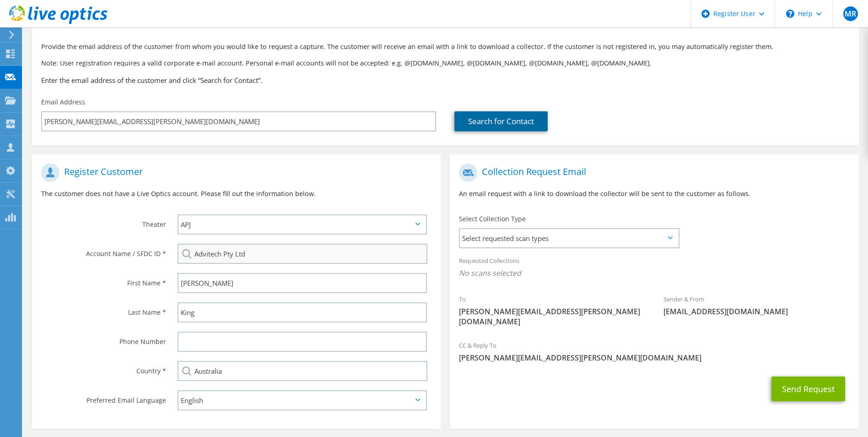 The height and width of the screenshot is (437, 868). I want to click on p: An email request with a link to download the collector will be sent to the customer as follows., so click(654, 194).